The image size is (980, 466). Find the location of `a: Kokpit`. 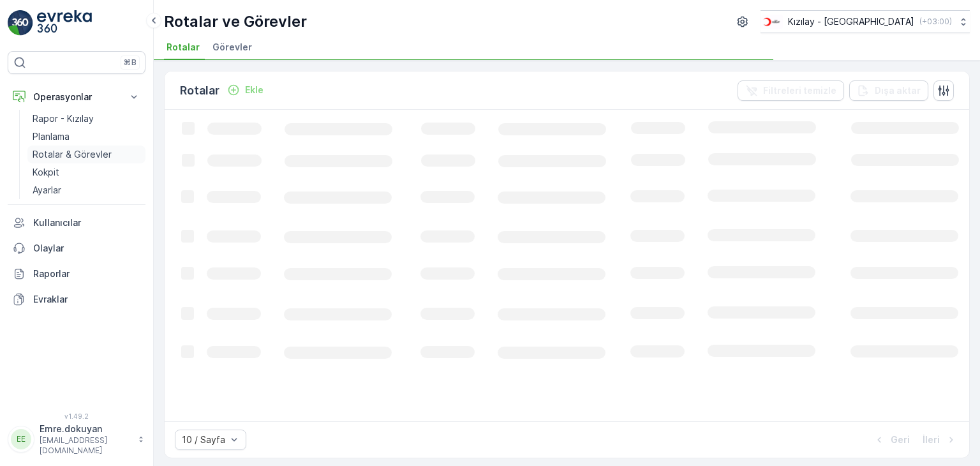

a: Kokpit is located at coordinates (86, 173).